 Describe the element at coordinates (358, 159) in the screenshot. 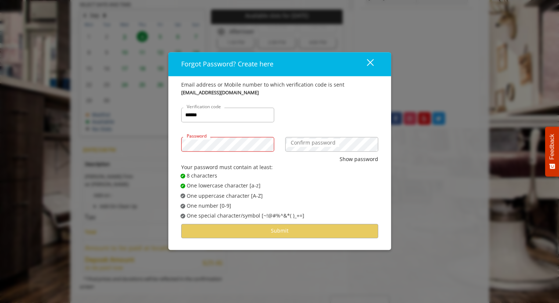

I see `button: Show password` at that location.